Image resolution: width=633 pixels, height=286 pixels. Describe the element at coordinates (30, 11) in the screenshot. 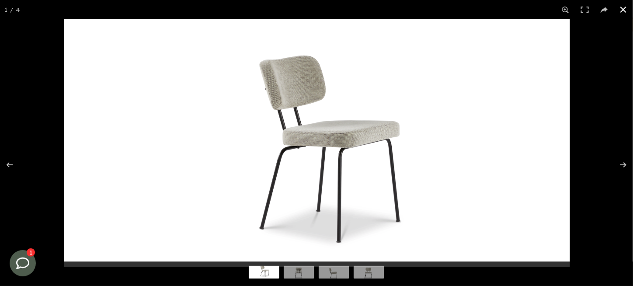

I see `span: 1` at that location.